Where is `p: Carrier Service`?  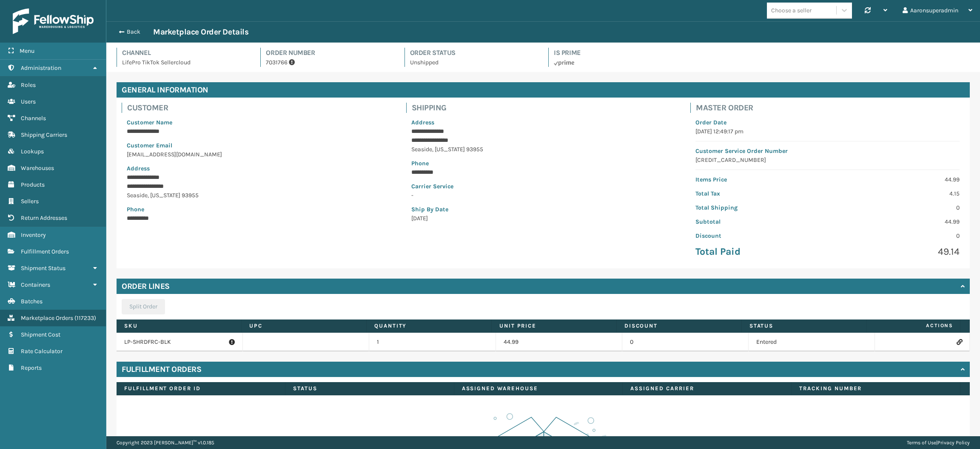 p: Carrier Service is located at coordinates (543, 186).